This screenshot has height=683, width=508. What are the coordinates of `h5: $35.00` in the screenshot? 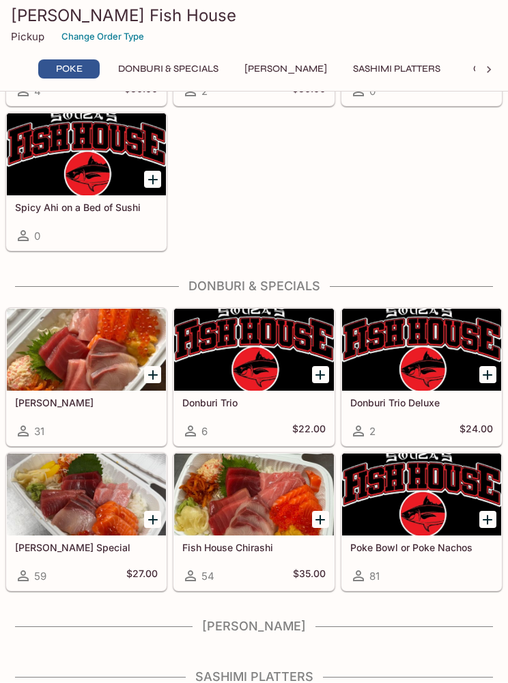 It's located at (309, 576).